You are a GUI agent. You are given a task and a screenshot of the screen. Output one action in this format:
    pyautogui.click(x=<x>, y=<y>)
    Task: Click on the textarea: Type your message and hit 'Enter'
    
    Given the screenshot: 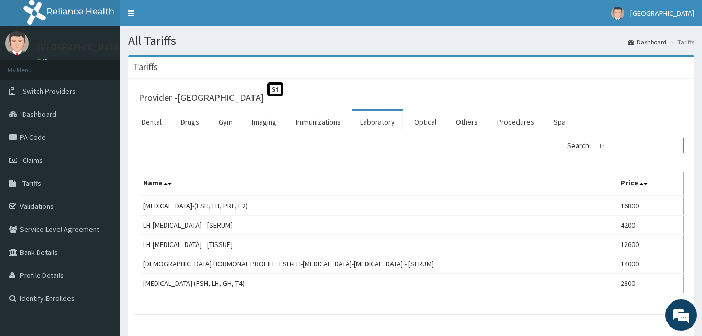 What is the action you would take?
    pyautogui.click(x=102, y=243)
    